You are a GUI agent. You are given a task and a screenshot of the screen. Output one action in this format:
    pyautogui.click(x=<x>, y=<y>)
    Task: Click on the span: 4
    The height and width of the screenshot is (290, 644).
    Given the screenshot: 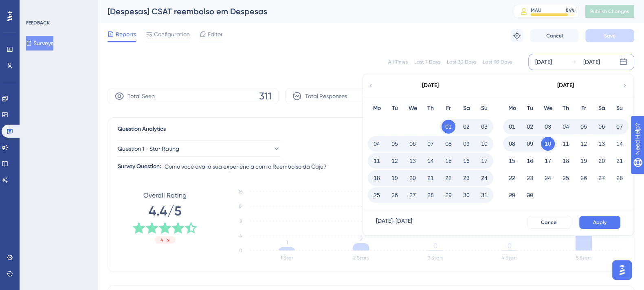 What is the action you would take?
    pyautogui.click(x=162, y=240)
    